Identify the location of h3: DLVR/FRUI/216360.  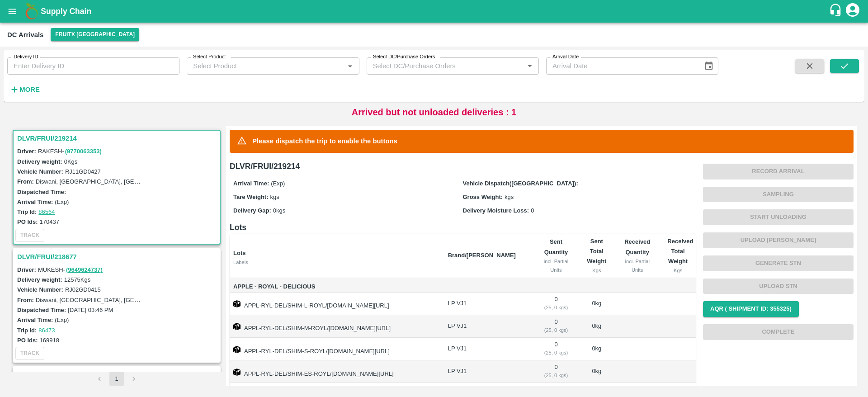
(118, 375).